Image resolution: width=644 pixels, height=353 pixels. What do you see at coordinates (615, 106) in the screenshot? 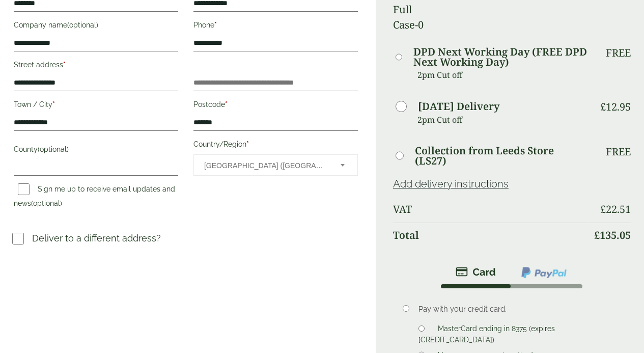
I see `bdi: 12.95` at bounding box center [615, 106].